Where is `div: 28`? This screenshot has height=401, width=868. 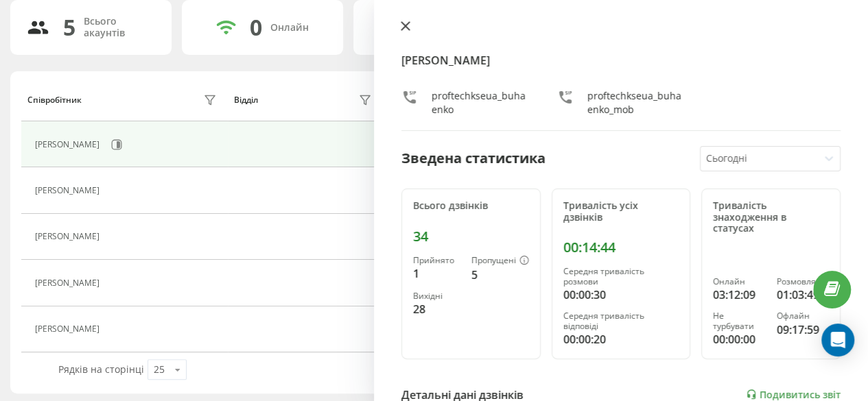 div: 28 is located at coordinates (437, 309).